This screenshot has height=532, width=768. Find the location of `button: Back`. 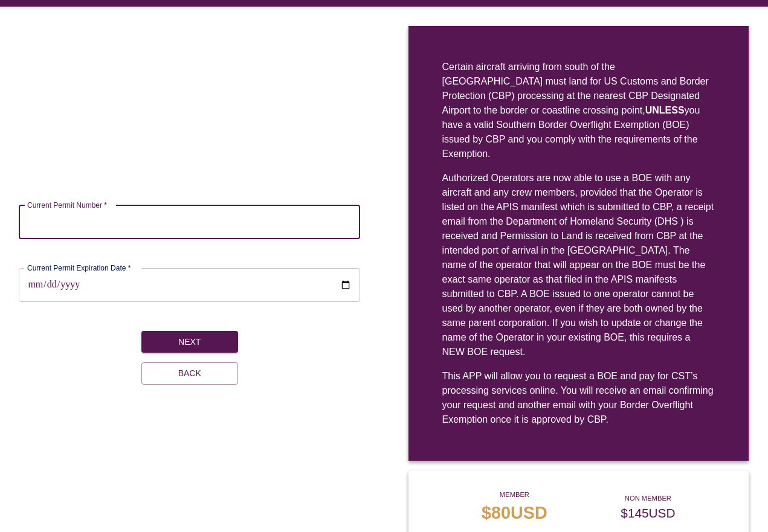

button: Back is located at coordinates (190, 374).